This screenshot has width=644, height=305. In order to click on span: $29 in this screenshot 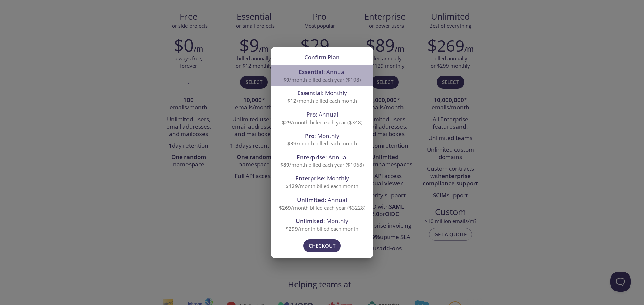, I will do `click(287, 123)`.